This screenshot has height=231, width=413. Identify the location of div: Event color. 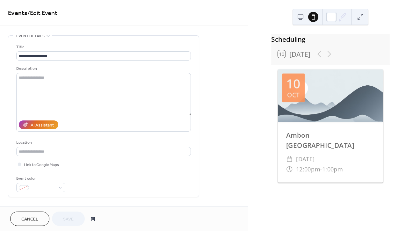
(40, 179).